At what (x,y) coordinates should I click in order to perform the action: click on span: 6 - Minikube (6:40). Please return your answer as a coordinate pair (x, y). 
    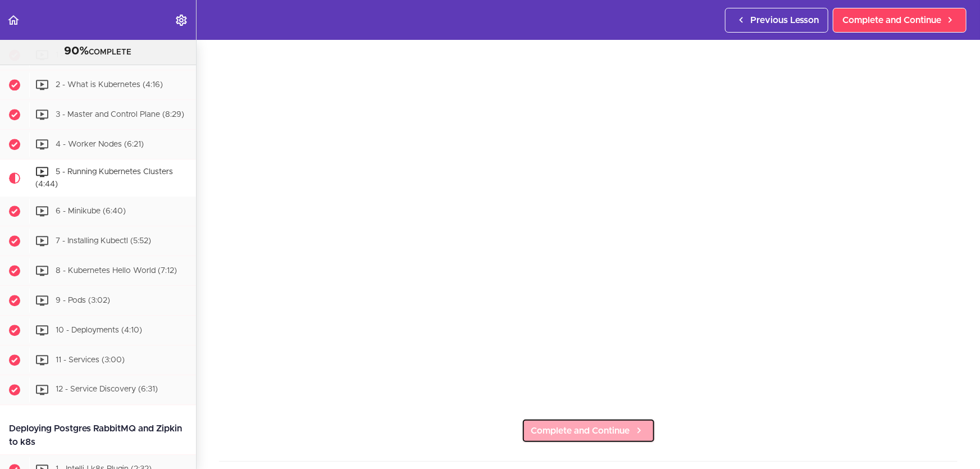
    Looking at the image, I should click on (91, 211).